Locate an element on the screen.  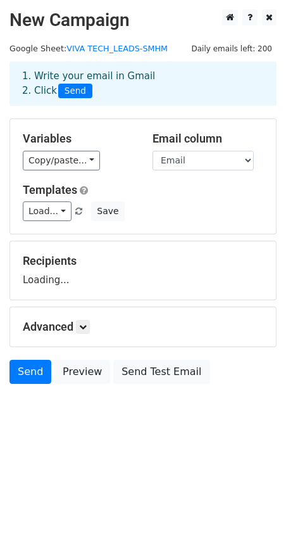
h5: Advanced is located at coordinates (143, 327).